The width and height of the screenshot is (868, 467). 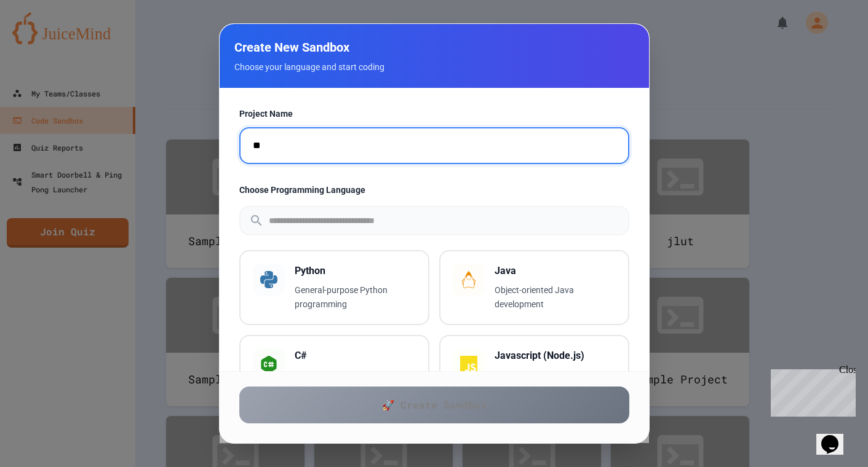 I want to click on span: 🚀 Create Sandbox, so click(x=434, y=405).